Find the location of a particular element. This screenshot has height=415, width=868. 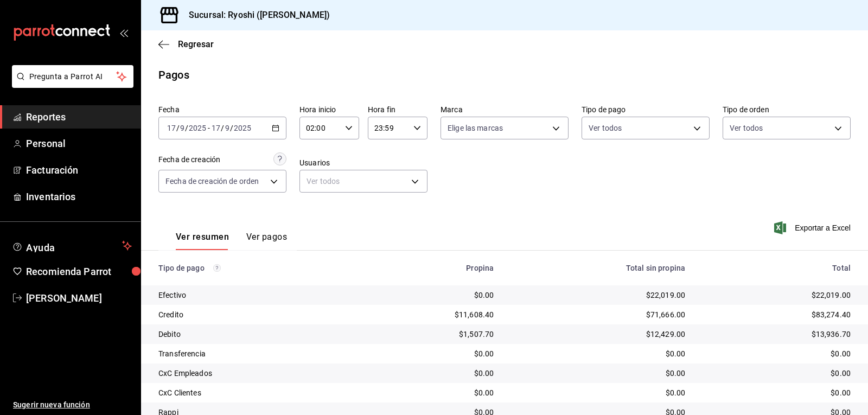

span: Recomienda Parrot is located at coordinates (79, 271).